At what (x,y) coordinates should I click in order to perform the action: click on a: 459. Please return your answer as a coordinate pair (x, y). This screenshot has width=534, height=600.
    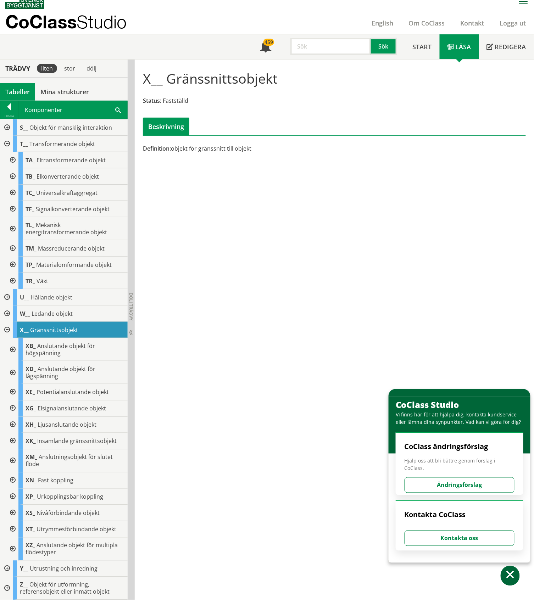
    Looking at the image, I should click on (265, 47).